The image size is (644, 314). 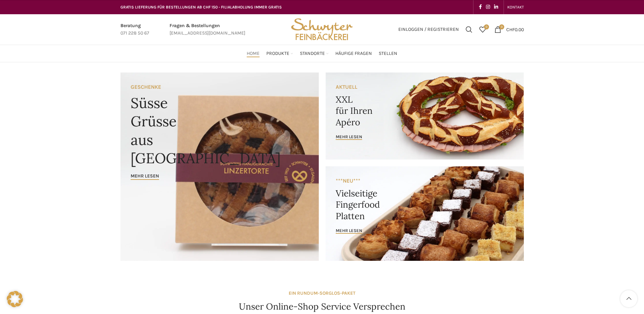 What do you see at coordinates (515, 7) in the screenshot?
I see `span: KONTAKT` at bounding box center [515, 7].